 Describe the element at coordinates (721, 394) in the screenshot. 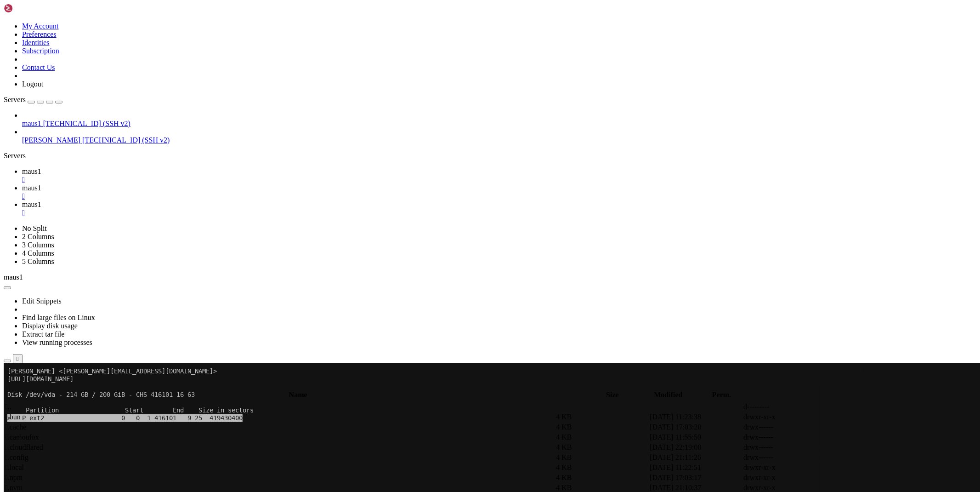

I see `th: Perm.: activate to sort column ascending` at that location.